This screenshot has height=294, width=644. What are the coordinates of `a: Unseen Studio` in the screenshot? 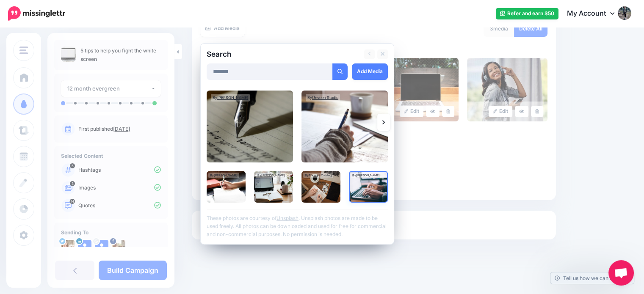 It's located at (325, 97).